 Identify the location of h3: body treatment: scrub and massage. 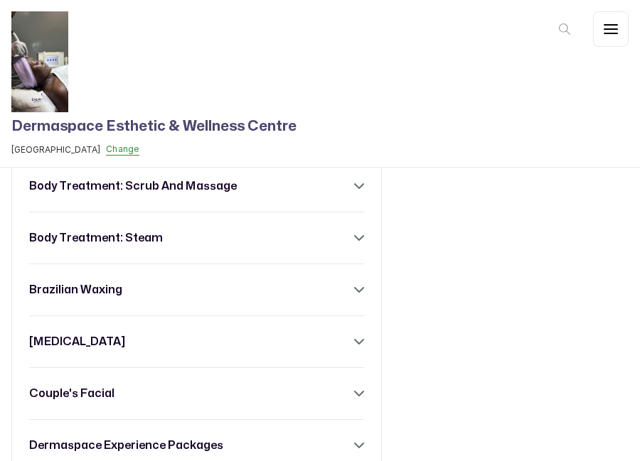
(133, 186).